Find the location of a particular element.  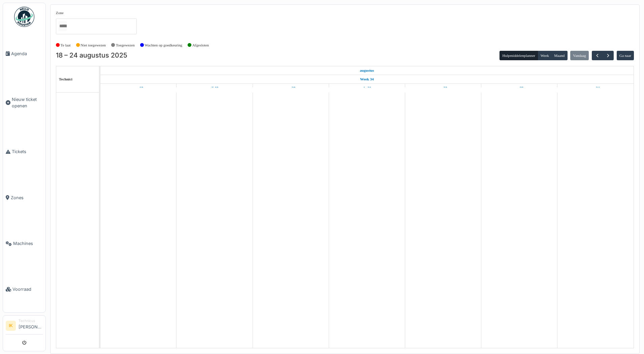

span: Nieuw ticket openen is located at coordinates (27, 102).